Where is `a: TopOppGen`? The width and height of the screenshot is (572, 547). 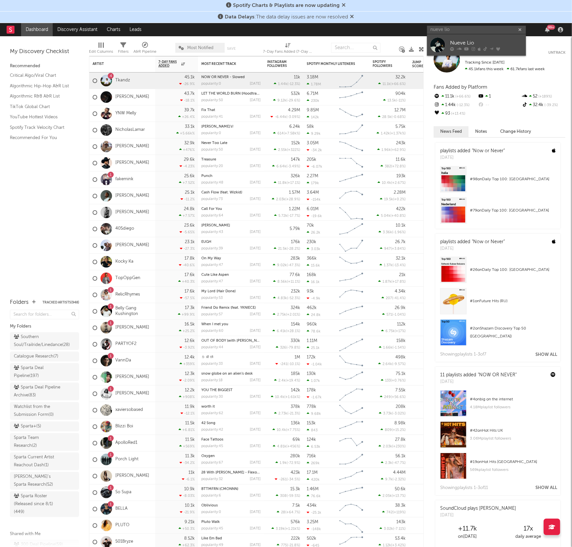 a: TopOppGen is located at coordinates (128, 278).